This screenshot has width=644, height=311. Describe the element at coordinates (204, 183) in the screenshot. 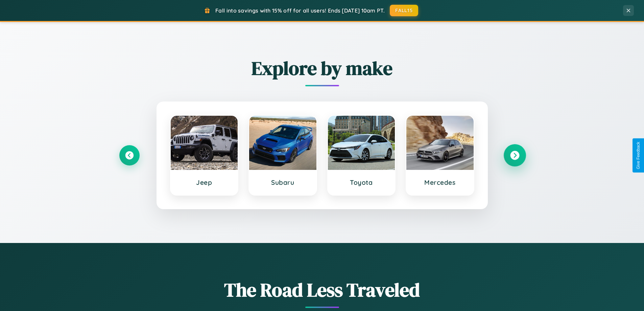

I see `h3: Jeep` at that location.